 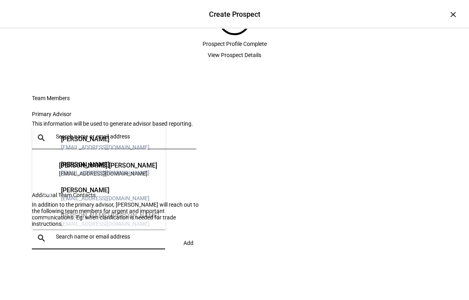 What do you see at coordinates (133, 98) in the screenshot?
I see `div: Team Members` at bounding box center [133, 98].